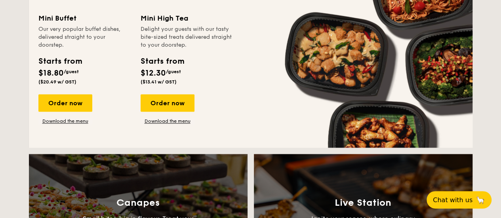 The width and height of the screenshot is (501, 218). I want to click on span: Chat with us, so click(453, 200).